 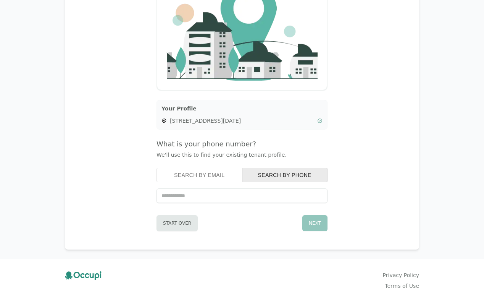 What do you see at coordinates (402, 286) in the screenshot?
I see `a: Terms of Use` at bounding box center [402, 286].